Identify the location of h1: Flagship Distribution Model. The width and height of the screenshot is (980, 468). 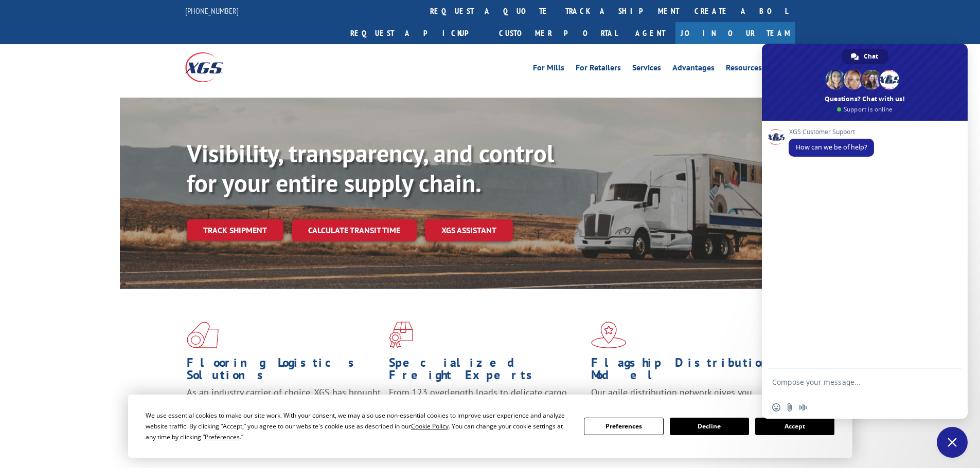
(688, 371).